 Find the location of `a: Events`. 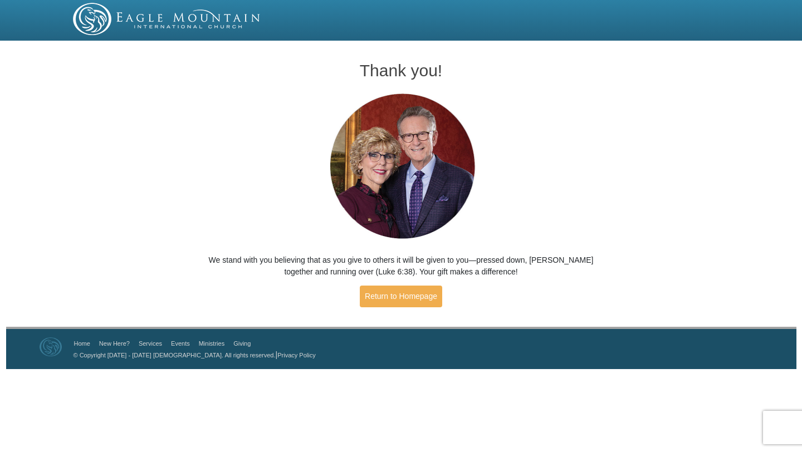

a: Events is located at coordinates (180, 344).